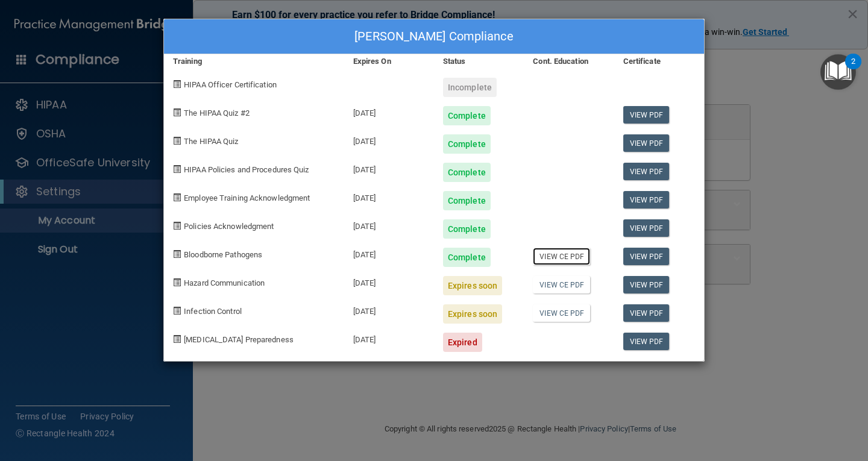  I want to click on span: Infection Control, so click(213, 311).